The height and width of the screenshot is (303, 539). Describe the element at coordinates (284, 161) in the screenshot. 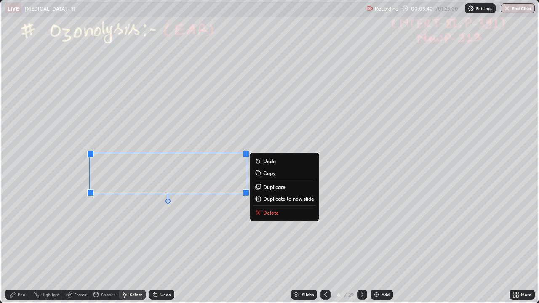

I see `button: Undo` at that location.